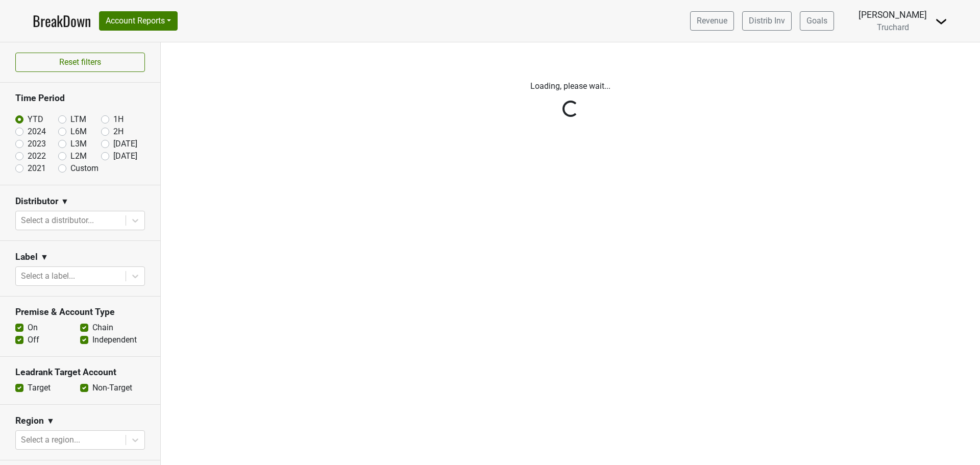  I want to click on span: Truchard, so click(893, 27).